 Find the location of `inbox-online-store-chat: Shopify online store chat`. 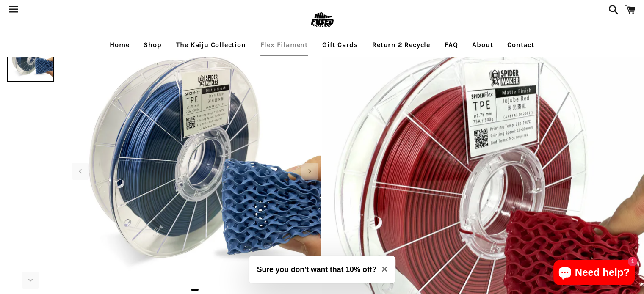

inbox-online-store-chat: Shopify online store chat is located at coordinates (594, 273).